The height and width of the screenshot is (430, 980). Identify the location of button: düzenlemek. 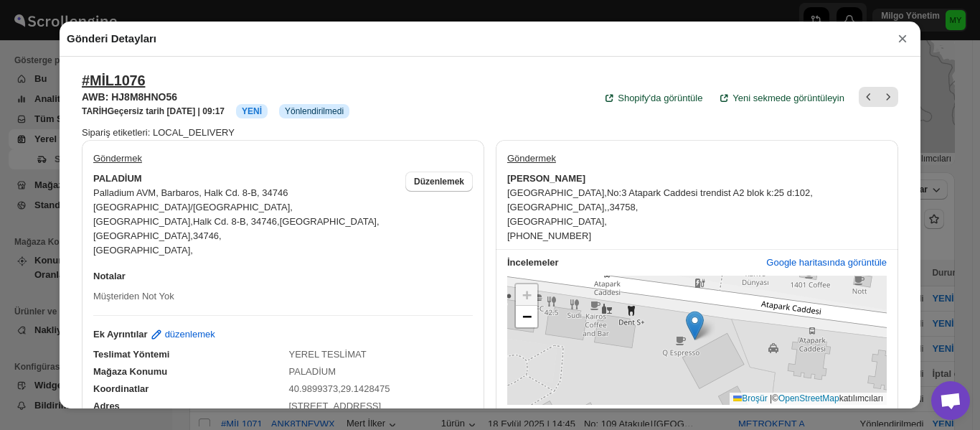
(183, 334).